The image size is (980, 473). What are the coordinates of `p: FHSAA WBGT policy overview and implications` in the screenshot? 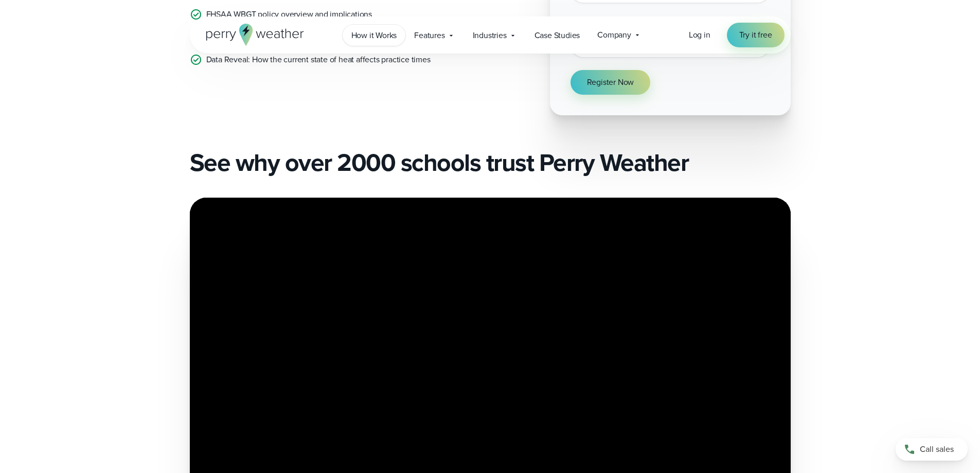 It's located at (289, 14).